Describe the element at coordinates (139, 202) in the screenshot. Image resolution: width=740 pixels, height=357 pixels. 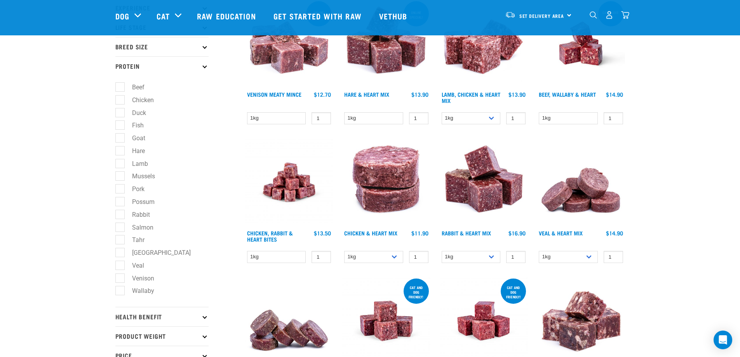
I see `label: Possum` at that location.